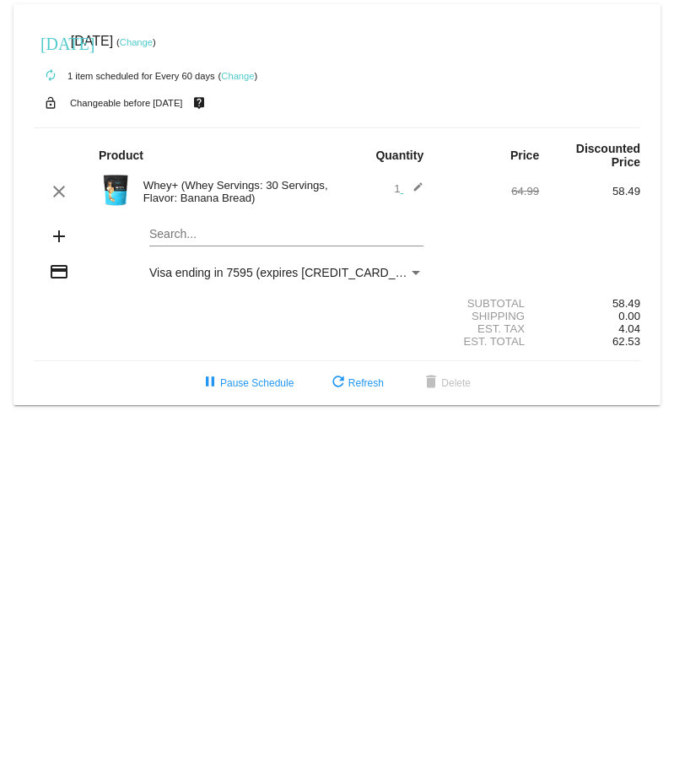  I want to click on mat-icon: add, so click(59, 236).